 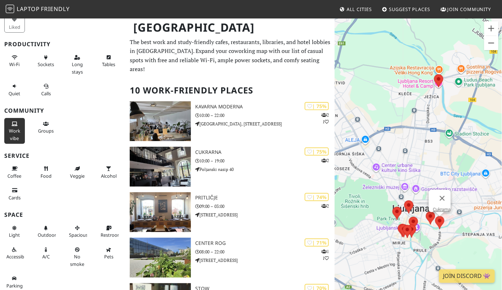 What do you see at coordinates (46, 172) in the screenshot?
I see `button: Food` at bounding box center [46, 172].